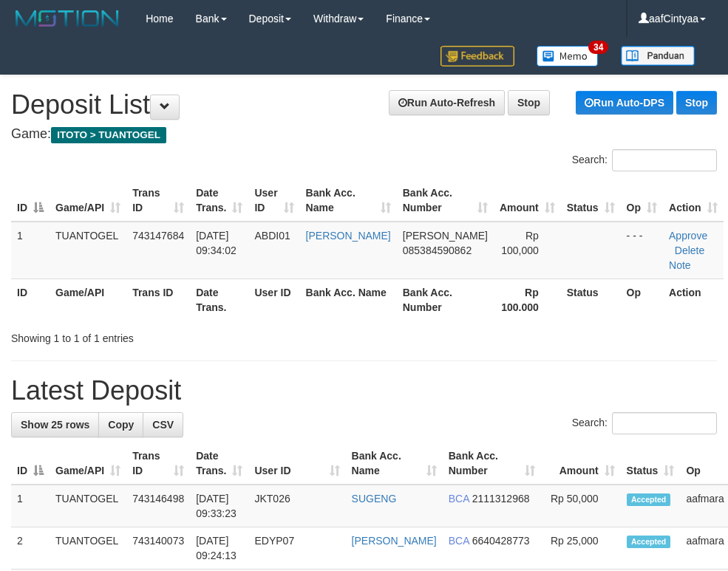 This screenshot has height=571, width=728. What do you see at coordinates (55, 425) in the screenshot?
I see `span: Show 25 rows` at bounding box center [55, 425].